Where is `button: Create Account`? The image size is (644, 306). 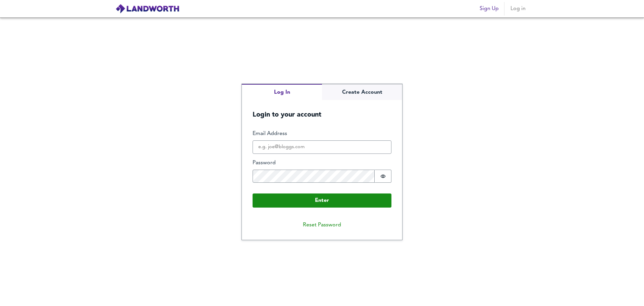
button: Create Account is located at coordinates (362, 92).